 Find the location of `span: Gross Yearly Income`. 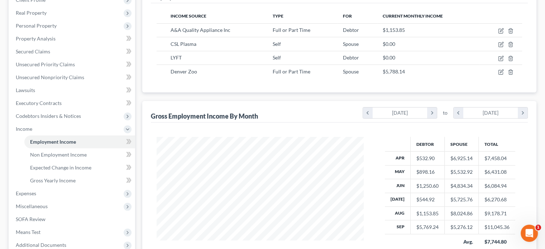

span: Gross Yearly Income is located at coordinates (53, 180).